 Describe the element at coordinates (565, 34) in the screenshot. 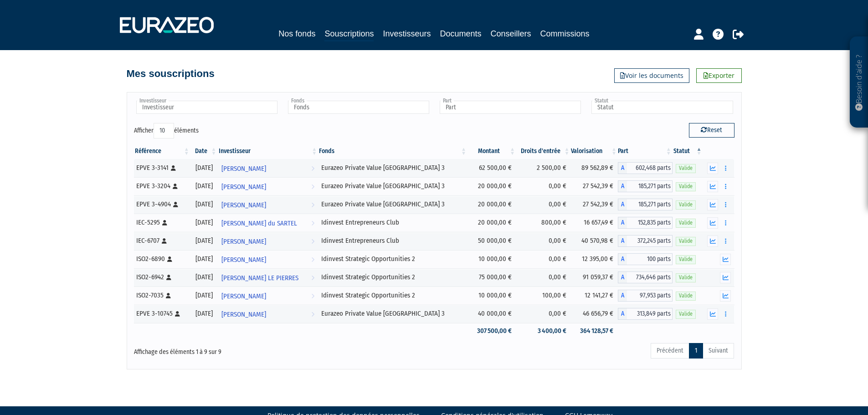

I see `a: Commissions` at that location.